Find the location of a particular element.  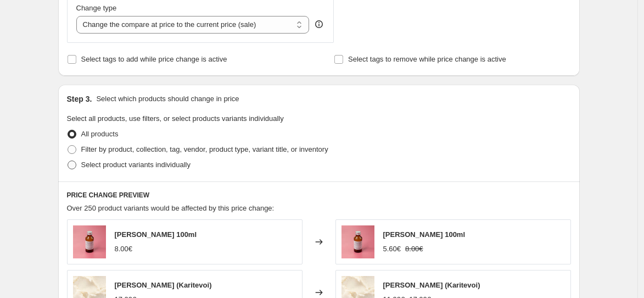

span: Select tags to add while price change is active is located at coordinates (155, 59).